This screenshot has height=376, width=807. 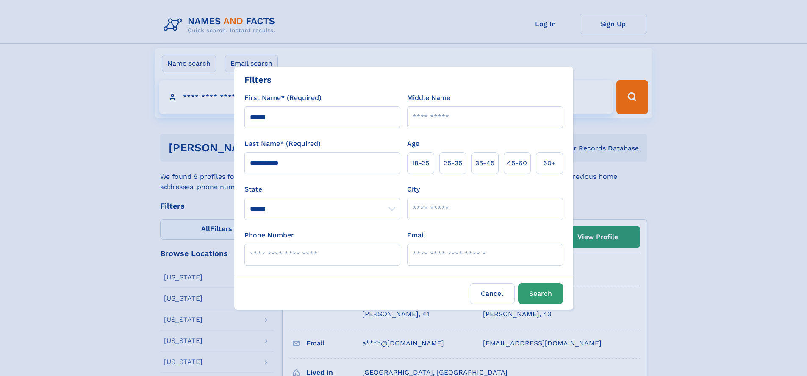 What do you see at coordinates (414, 189) in the screenshot?
I see `label: City` at bounding box center [414, 189].